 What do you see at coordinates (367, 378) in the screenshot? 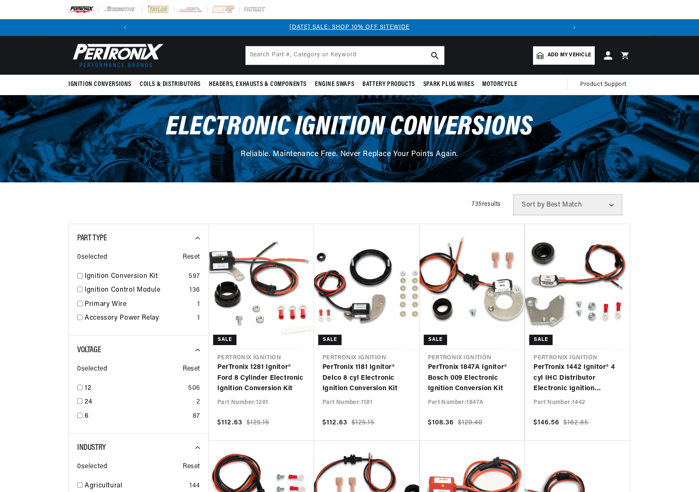
I see `a: PerTronix 1181 Ignitor® Delco 8 cyl Electronic Ignition Conversion Kit` at bounding box center [367, 378].